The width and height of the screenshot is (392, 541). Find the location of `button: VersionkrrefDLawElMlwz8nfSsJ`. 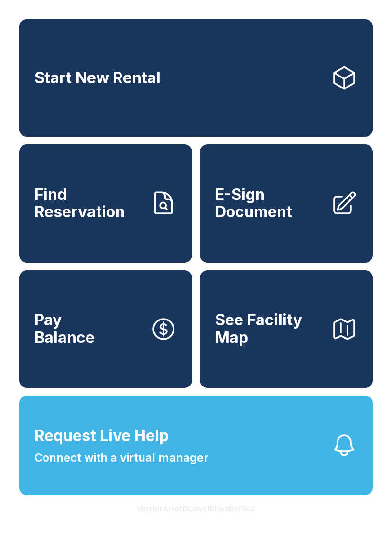

button: VersionkrrefDLawElMlwz8nfSsJ is located at coordinates (196, 509).